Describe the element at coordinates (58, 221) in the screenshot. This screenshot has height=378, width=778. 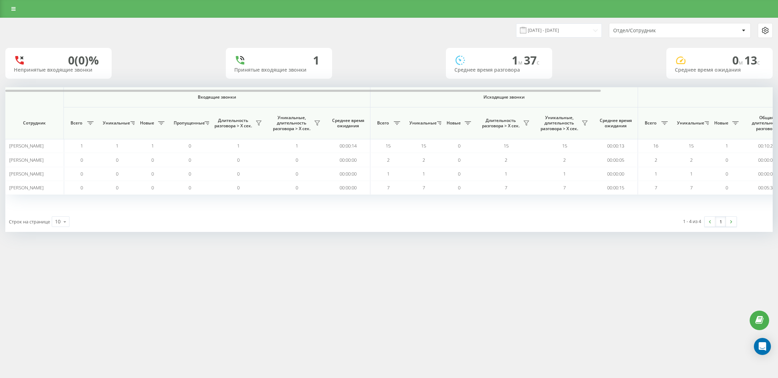
I see `div: 10` at that location.